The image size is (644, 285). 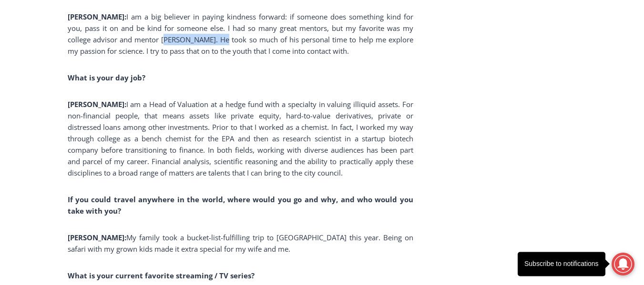 What do you see at coordinates (101, 85) in the screenshot?
I see `div: 1` at bounding box center [101, 85].